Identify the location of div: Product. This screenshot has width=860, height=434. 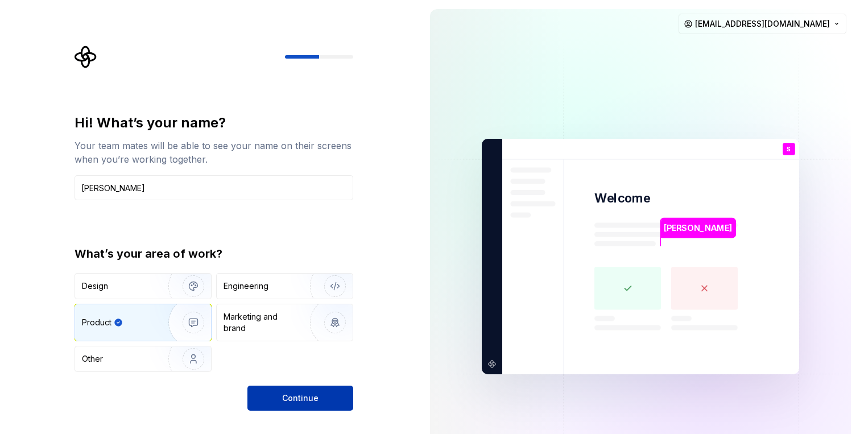
(97, 322).